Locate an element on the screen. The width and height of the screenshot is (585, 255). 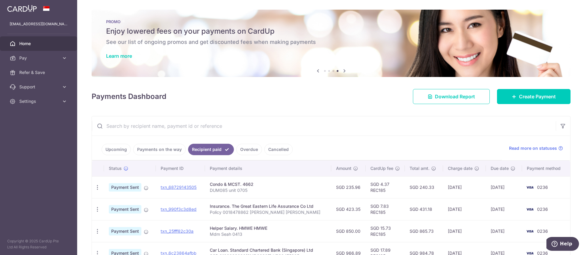
td: SGD 850.00 is located at coordinates (348, 231).